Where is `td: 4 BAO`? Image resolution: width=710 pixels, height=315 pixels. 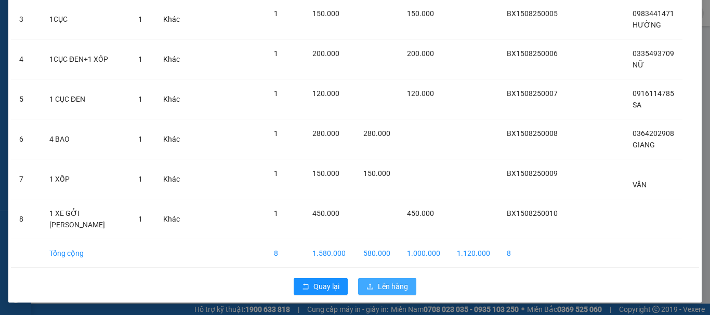
td: 4 BAO is located at coordinates (85, 139).